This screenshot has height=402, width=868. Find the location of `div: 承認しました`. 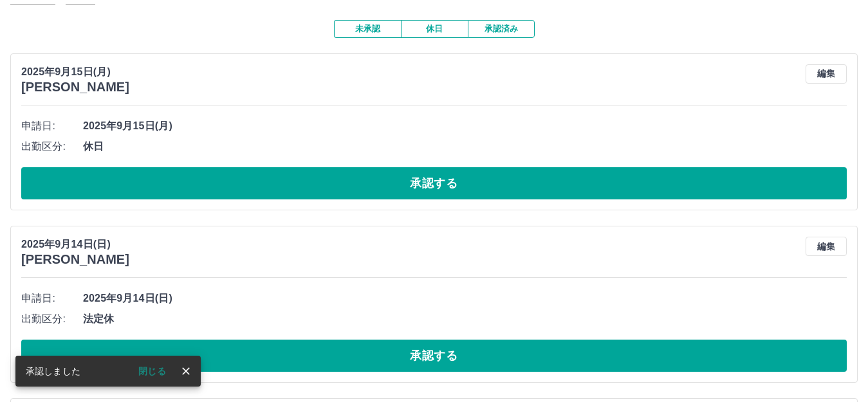

div: 承認しました is located at coordinates (53, 371).